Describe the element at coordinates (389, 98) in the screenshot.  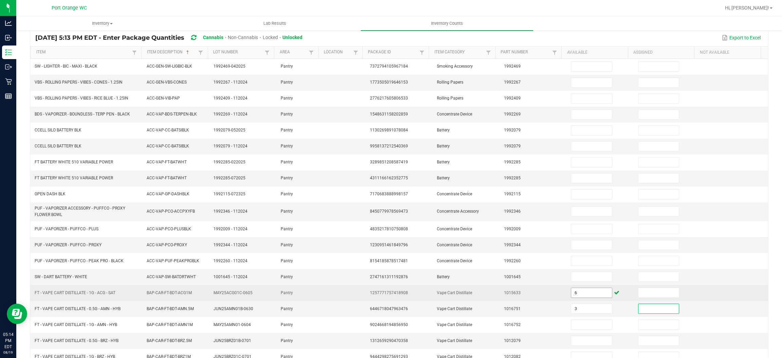
I see `span: 2776217605806533` at that location.